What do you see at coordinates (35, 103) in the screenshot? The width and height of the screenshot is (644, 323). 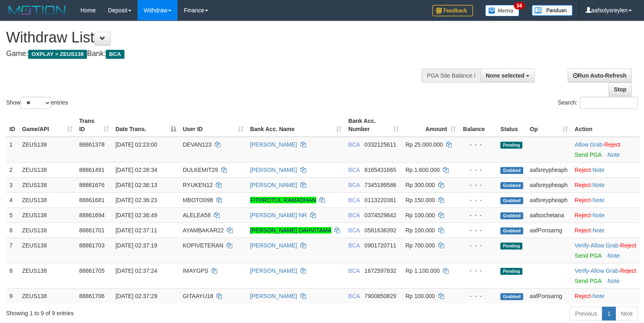 I see `select: Showentries` at bounding box center [35, 103].